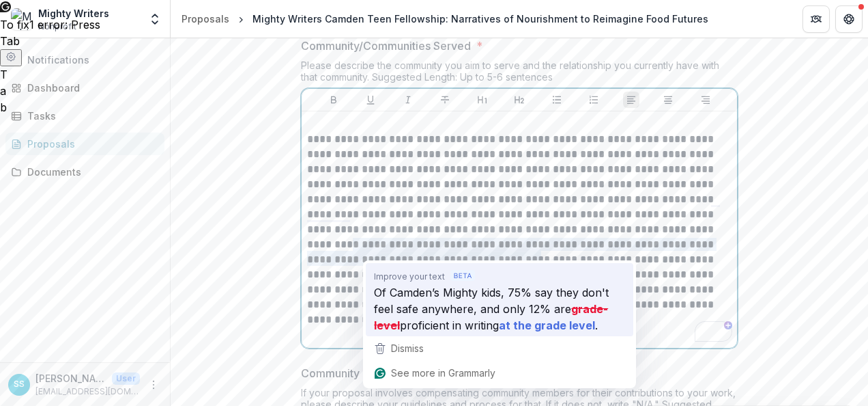 This screenshot has height=406, width=868. I want to click on p: User, so click(126, 378).